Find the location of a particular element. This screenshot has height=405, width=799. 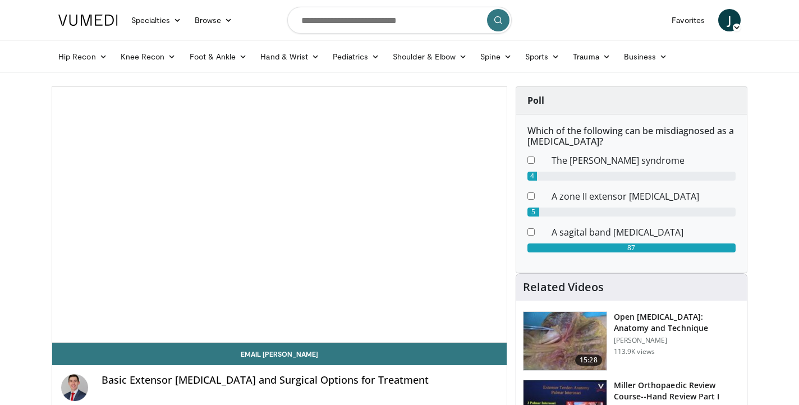

a: Hand & Wrist is located at coordinates (290, 57).